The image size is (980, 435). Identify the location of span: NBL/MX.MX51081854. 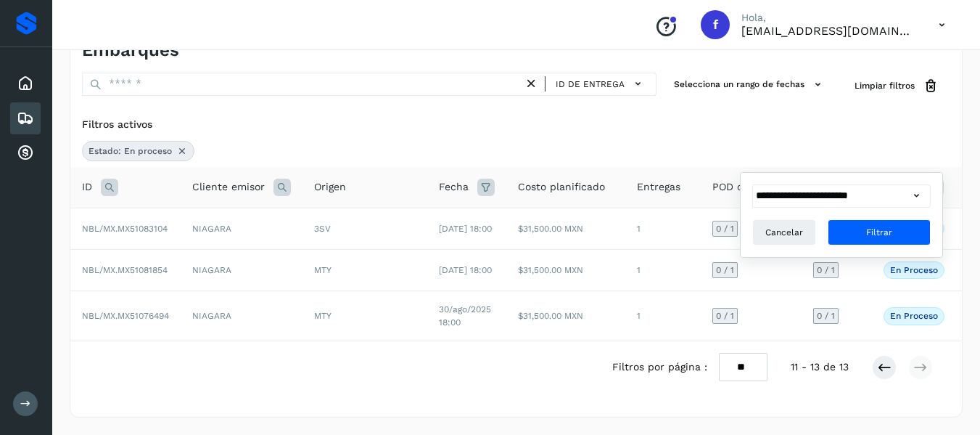
(125, 270).